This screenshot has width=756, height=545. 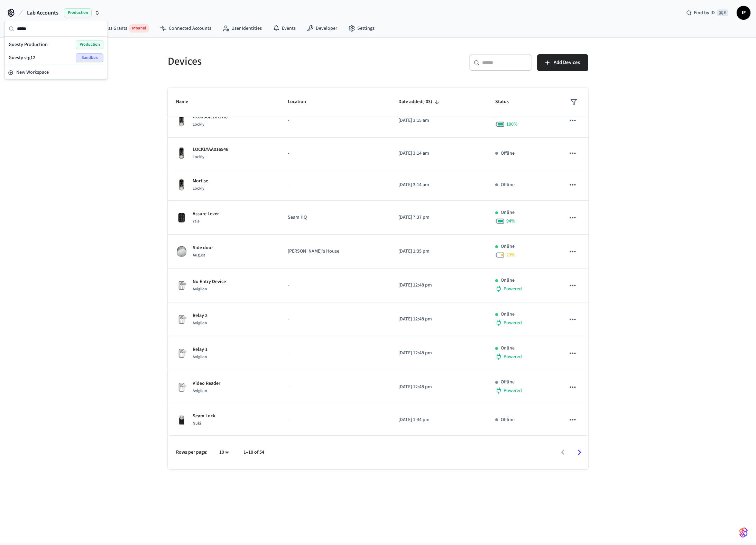 What do you see at coordinates (139, 28) in the screenshot?
I see `span: Internal` at bounding box center [139, 28].